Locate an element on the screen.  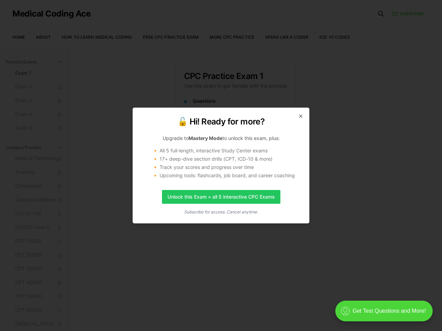
strong: Mastery Mode is located at coordinates (205, 138).